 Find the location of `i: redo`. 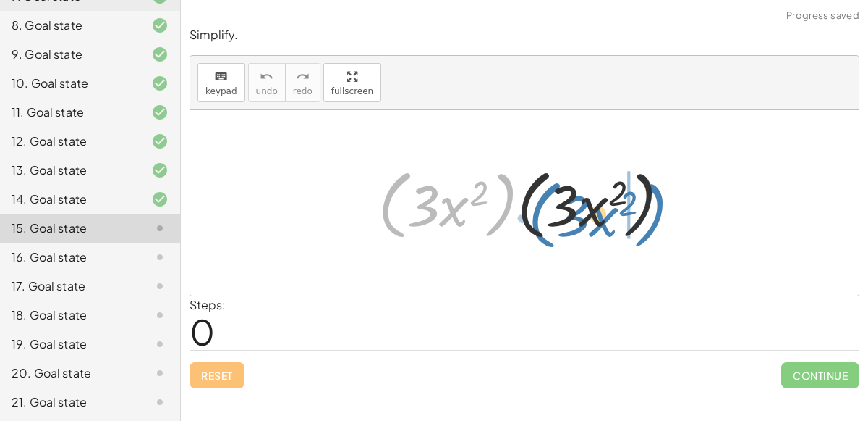

i: redo is located at coordinates (303, 77).